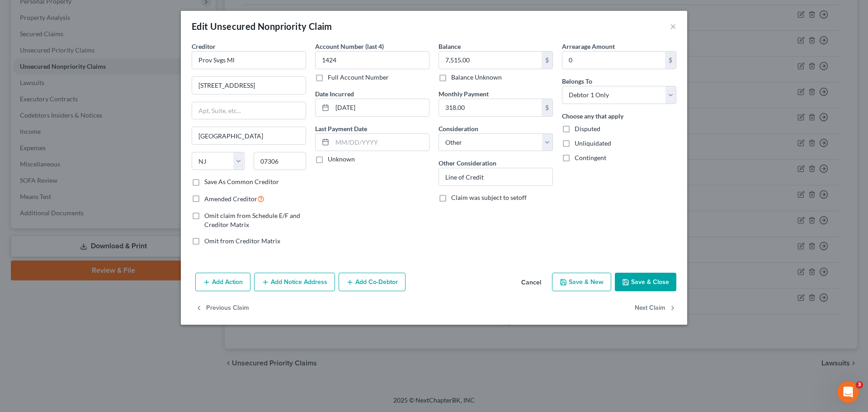 The width and height of the screenshot is (868, 412). I want to click on label: Unknown, so click(341, 159).